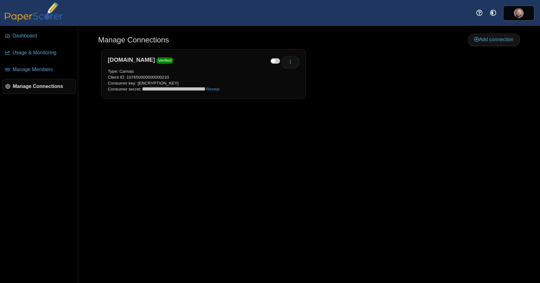 Image resolution: width=540 pixels, height=283 pixels. What do you see at coordinates (213, 89) in the screenshot?
I see `a: Reveal` at bounding box center [213, 89].